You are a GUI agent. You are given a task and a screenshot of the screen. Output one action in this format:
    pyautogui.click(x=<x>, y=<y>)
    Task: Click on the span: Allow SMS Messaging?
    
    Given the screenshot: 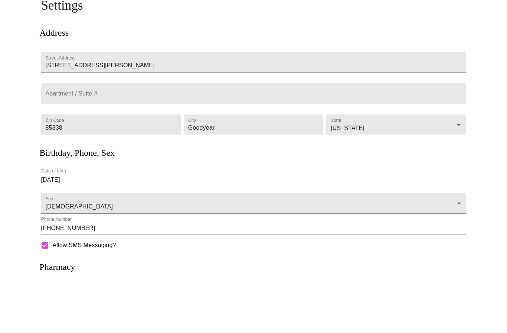 What is the action you would take?
    pyautogui.click(x=84, y=245)
    